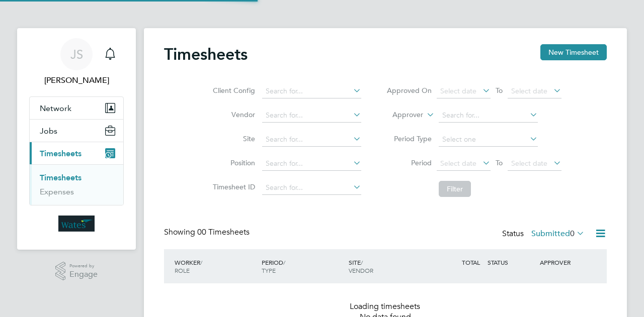 The image size is (644, 317). I want to click on span: 00 Timesheets, so click(223, 232).